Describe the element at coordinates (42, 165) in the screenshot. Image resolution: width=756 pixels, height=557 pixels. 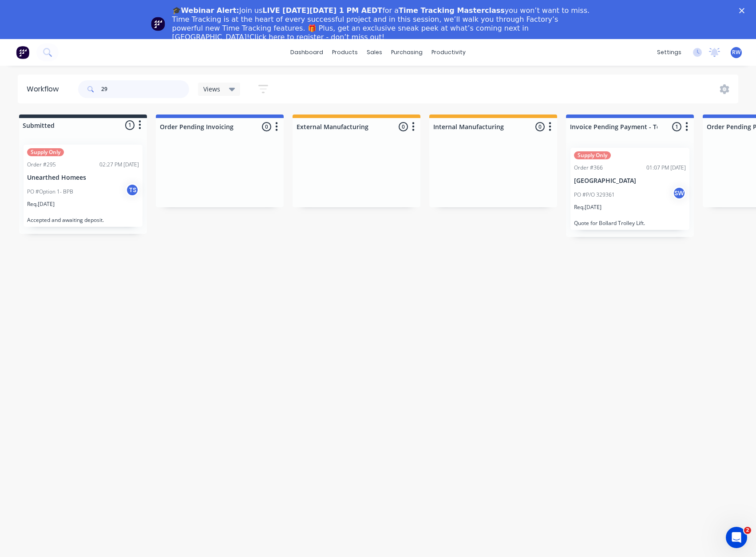
I see `div: Order #295` at that location.